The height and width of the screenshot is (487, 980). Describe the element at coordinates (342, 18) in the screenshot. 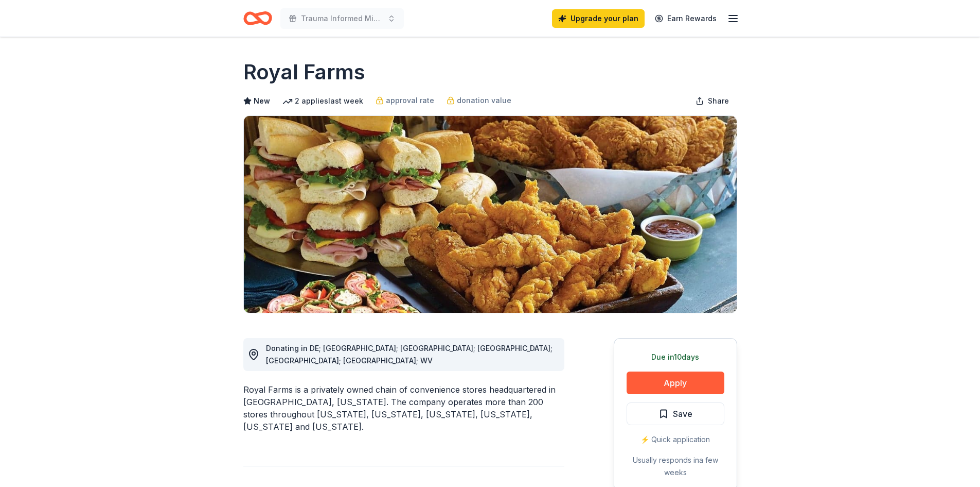

I see `button: Trauma Informed Ministry` at that location.